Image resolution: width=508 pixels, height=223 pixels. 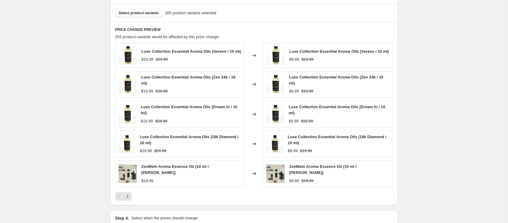 I want to click on span: 205 product variants would be affected by this price change:, so click(x=168, y=37).